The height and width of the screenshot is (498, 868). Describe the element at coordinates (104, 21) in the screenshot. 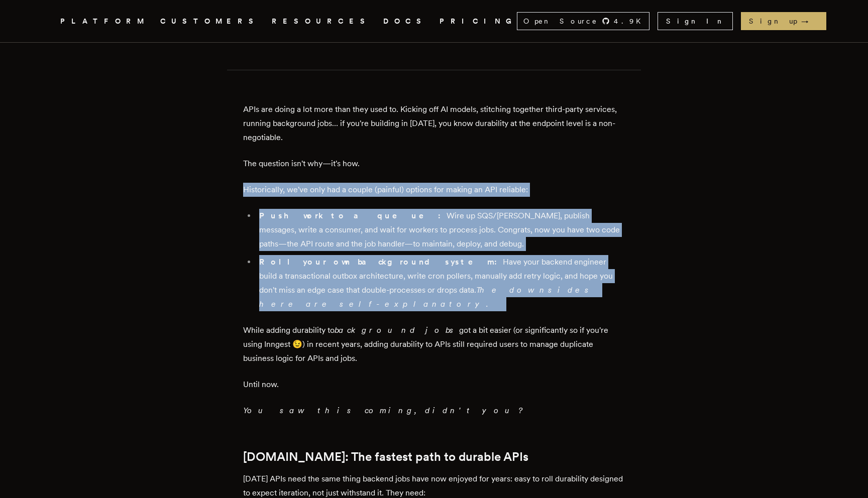

I see `button: PLATFORM` at that location.